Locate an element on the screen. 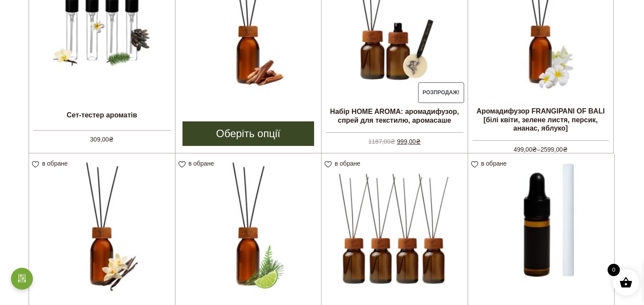  h2: Сет-тестер ароматів is located at coordinates (102, 115).